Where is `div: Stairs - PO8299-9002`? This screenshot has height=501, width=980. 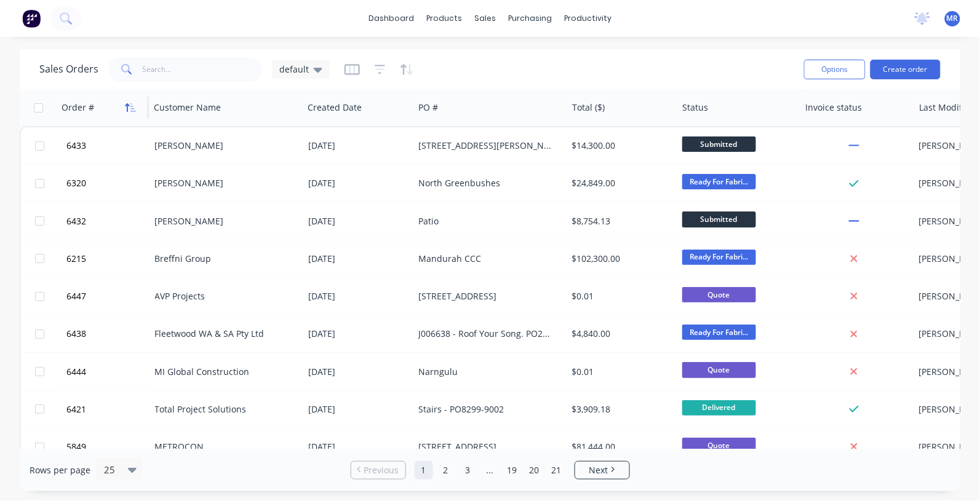
div: Stairs - PO8299-9002 is located at coordinates (486, 409).